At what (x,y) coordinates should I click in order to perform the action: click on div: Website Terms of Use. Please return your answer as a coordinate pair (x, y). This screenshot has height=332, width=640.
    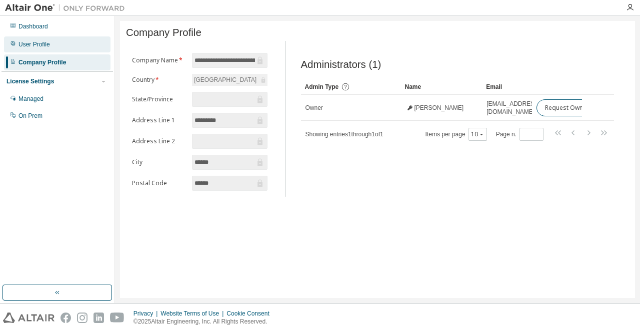
    Looking at the image, I should click on (193, 314).